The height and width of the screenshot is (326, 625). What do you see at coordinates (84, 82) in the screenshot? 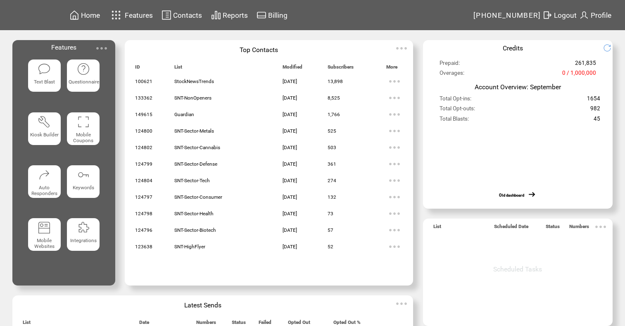
I see `span: Questionnaire` at bounding box center [84, 82].